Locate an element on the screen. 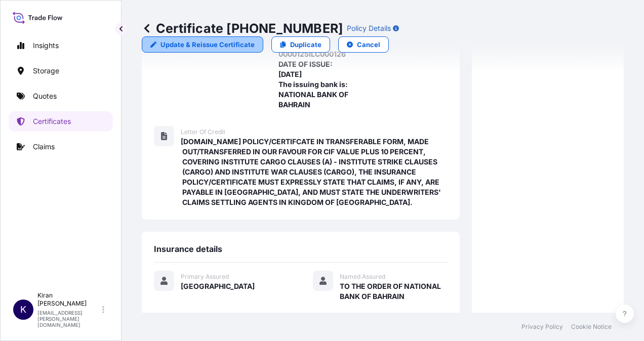  a: Insights is located at coordinates (61, 46).